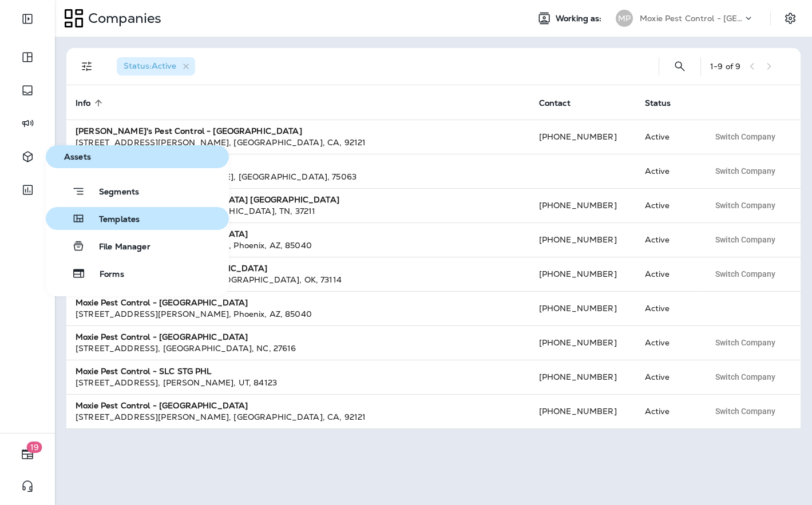 The width and height of the screenshot is (812, 505). What do you see at coordinates (83, 103) in the screenshot?
I see `span: Info` at bounding box center [83, 103].